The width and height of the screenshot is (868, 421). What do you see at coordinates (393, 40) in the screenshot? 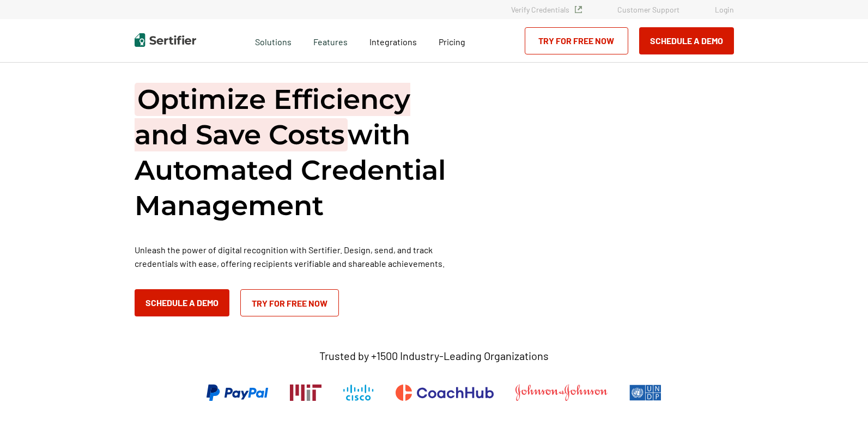
I see `a: Integrations` at bounding box center [393, 40].